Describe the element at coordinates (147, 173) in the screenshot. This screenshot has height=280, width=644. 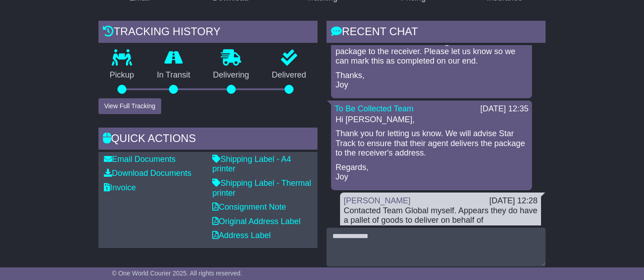
I see `a: Download Documents` at that location.